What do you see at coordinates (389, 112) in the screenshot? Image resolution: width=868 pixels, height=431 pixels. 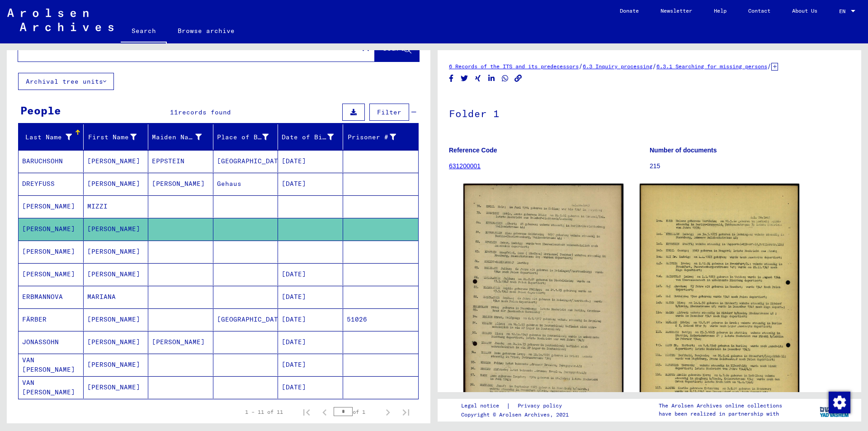 I see `span: Filter` at bounding box center [389, 112].